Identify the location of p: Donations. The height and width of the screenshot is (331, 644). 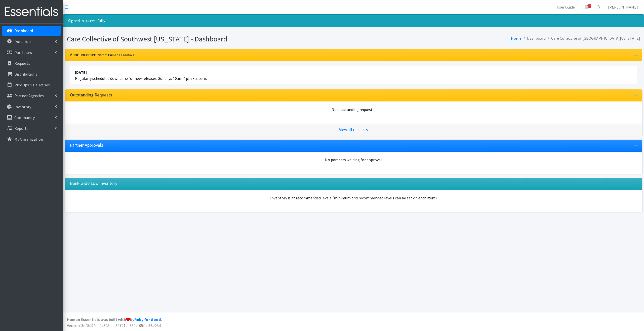
(23, 42).